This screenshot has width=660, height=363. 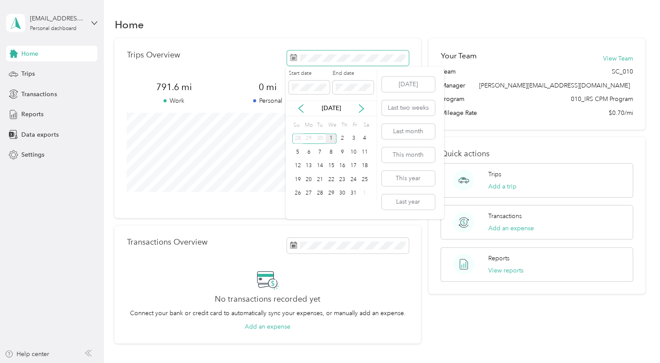 I want to click on span: 791.6 mi, so click(x=174, y=87).